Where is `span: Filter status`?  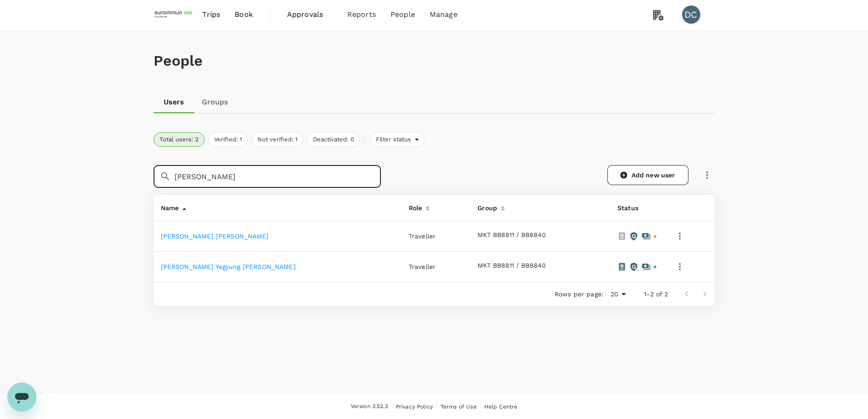 span: Filter status is located at coordinates (393, 140).